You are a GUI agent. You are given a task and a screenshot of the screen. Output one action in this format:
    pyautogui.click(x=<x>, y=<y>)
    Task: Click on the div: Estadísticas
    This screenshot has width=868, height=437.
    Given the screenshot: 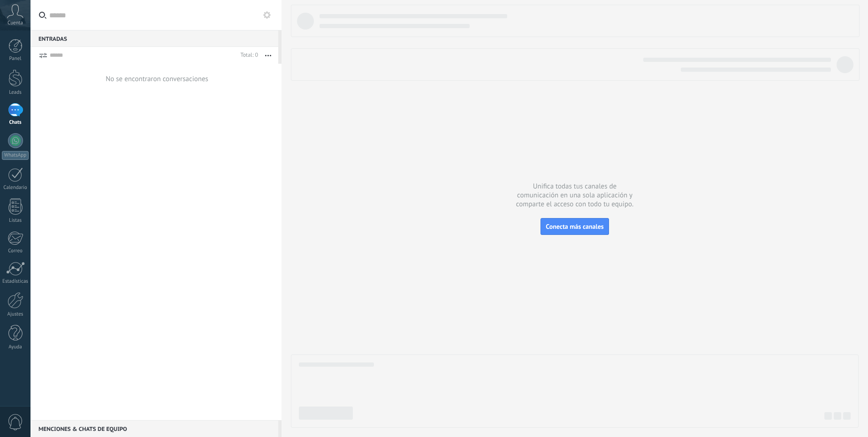 What is the action you would take?
    pyautogui.click(x=15, y=281)
    